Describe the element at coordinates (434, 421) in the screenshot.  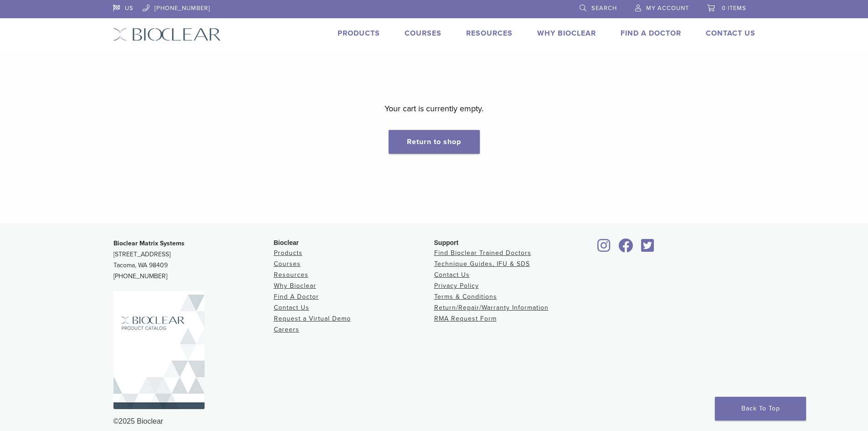
I see `div: ©2025 Bioclear` at that location.